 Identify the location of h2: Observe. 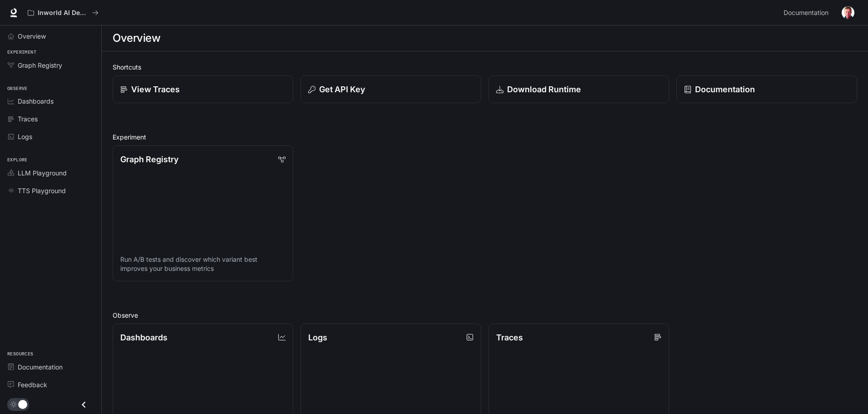
(485, 315).